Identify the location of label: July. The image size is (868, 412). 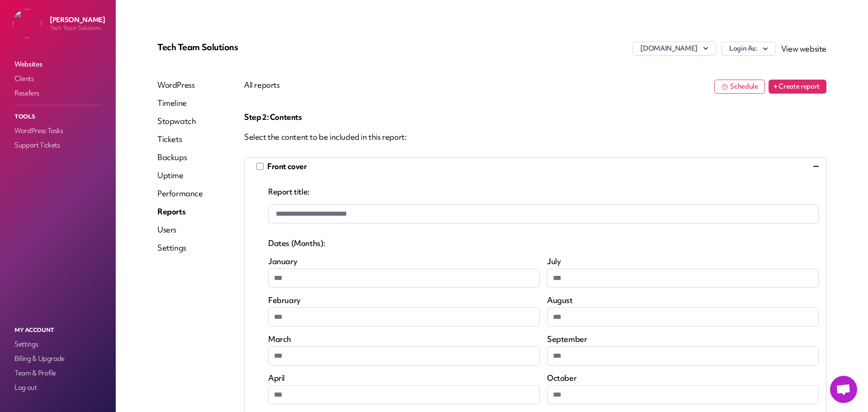
(683, 262).